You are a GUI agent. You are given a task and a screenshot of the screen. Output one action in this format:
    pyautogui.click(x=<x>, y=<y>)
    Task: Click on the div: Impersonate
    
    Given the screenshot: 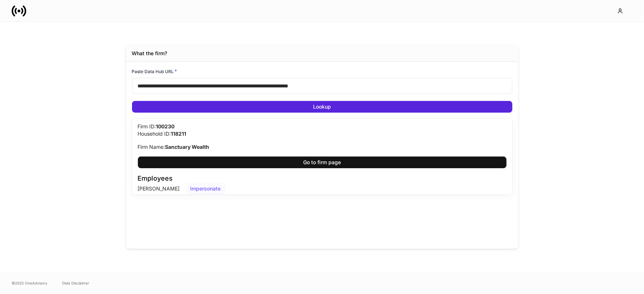 What is the action you would take?
    pyautogui.click(x=205, y=189)
    